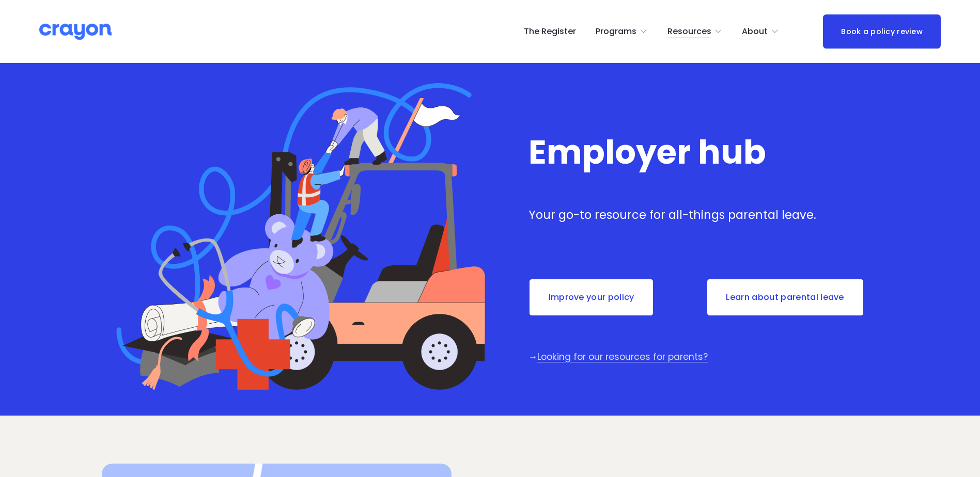 This screenshot has width=980, height=477. What do you see at coordinates (755, 32) in the screenshot?
I see `span: About` at bounding box center [755, 32].